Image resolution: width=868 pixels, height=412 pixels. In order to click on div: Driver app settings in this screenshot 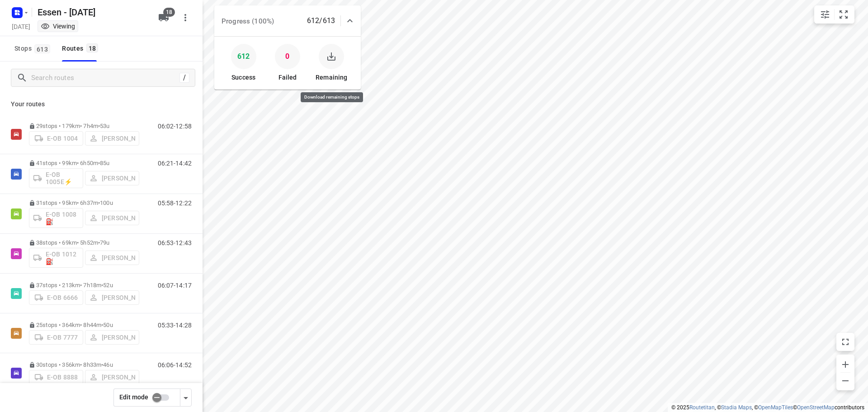, I will do `click(186, 397)`.